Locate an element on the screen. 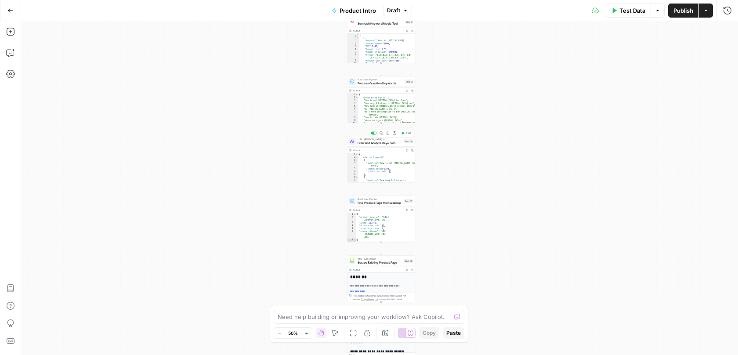 Image resolution: width=738 pixels, height=355 pixels. span: Publish is located at coordinates (683, 11).